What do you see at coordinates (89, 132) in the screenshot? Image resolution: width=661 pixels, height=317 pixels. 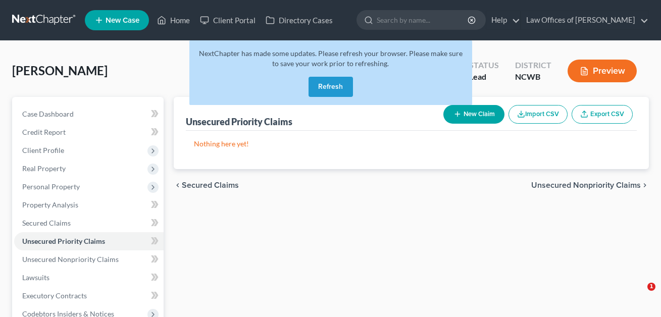 I see `a: Credit Report` at bounding box center [89, 132].